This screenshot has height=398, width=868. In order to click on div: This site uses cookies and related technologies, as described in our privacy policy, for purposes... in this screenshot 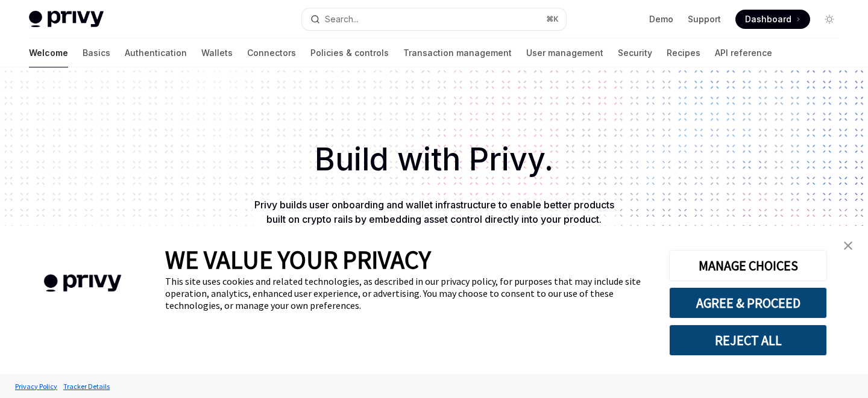, I will do `click(408, 293)`.